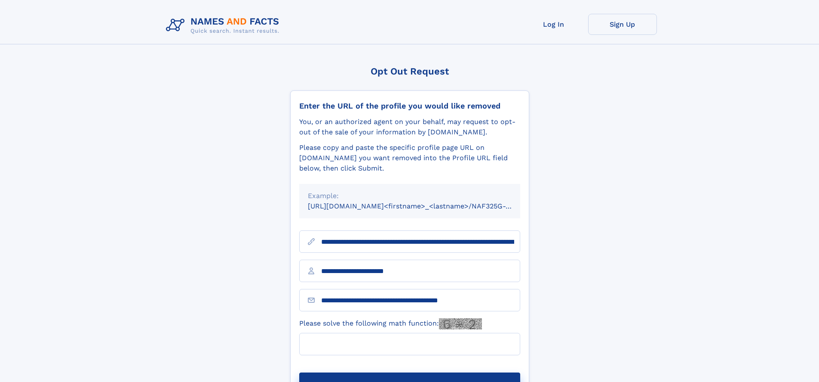  I want to click on div: Example:, so click(410, 196).